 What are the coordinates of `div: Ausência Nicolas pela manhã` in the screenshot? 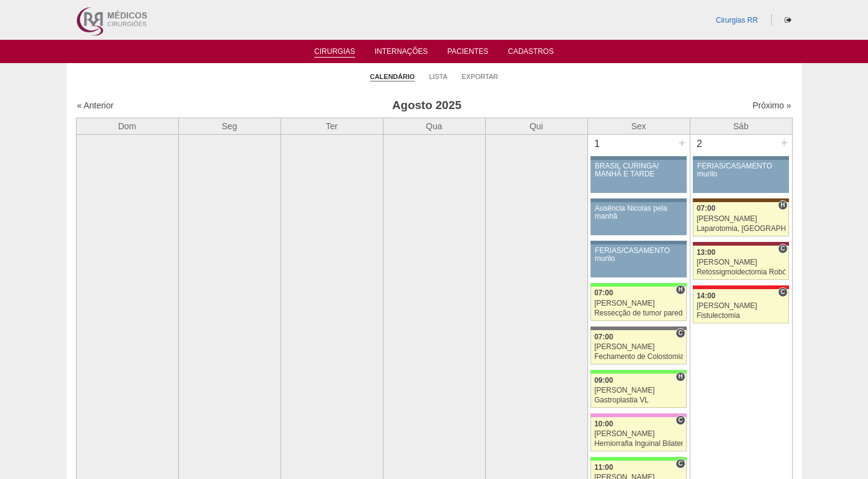 It's located at (638, 212).